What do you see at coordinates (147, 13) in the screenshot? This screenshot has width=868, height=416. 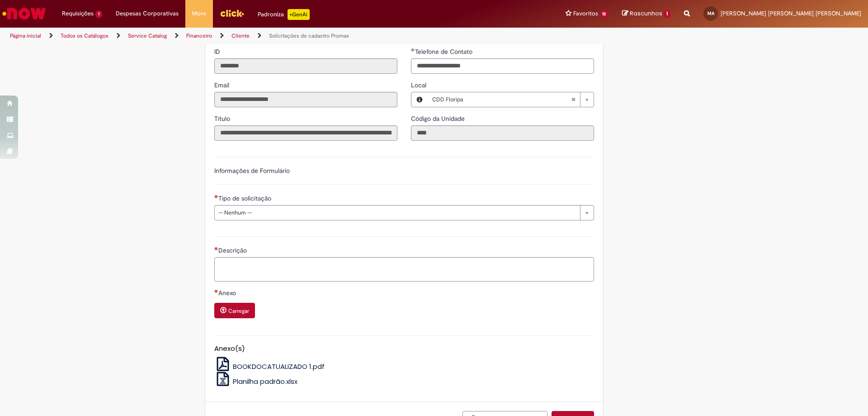 I see `span: Despesas Corporativas` at bounding box center [147, 13].